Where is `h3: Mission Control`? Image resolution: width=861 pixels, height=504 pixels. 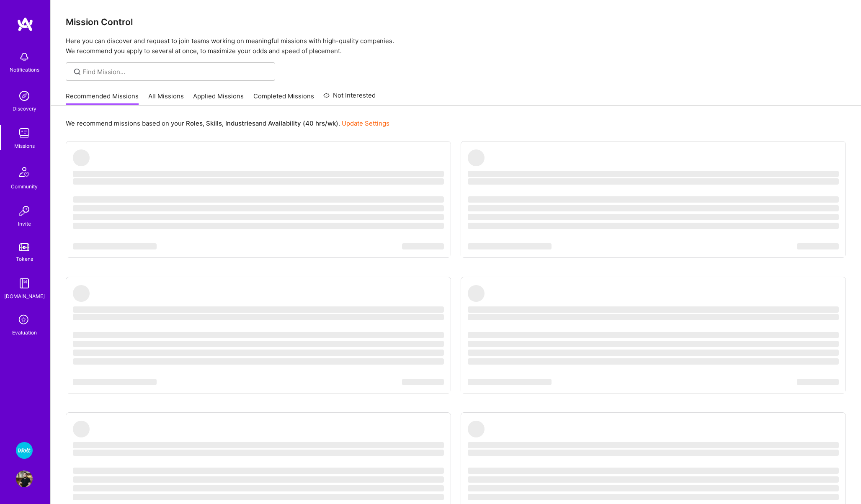 h3: Mission Control is located at coordinates (456, 22).